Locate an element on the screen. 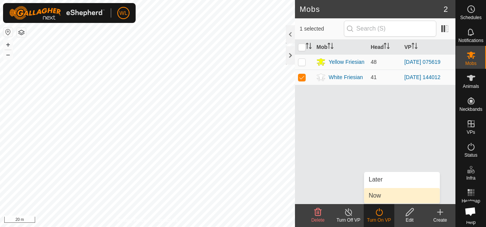 This screenshot has height=227, width=486. th: Head is located at coordinates (385, 47).